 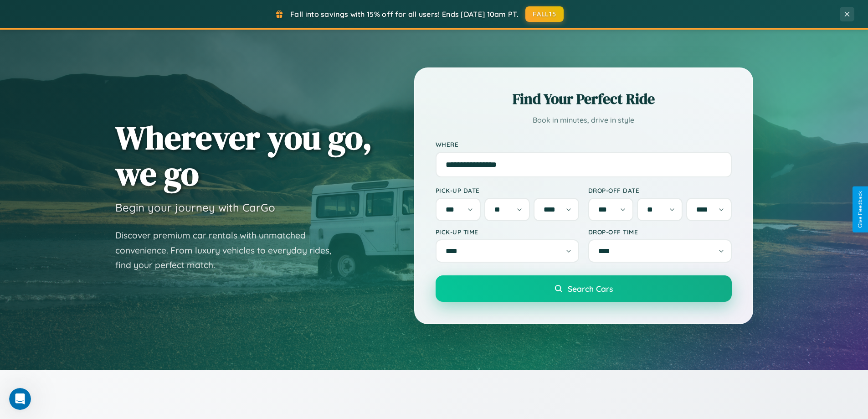 I want to click on span: Search Cars, so click(x=590, y=289).